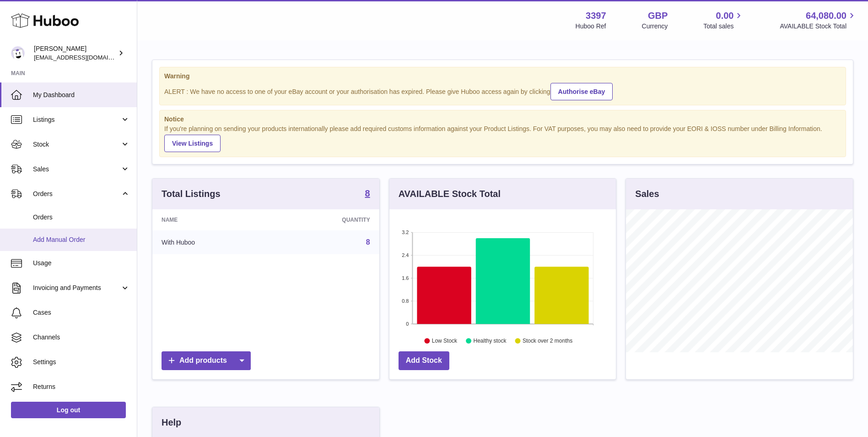 This screenshot has height=437, width=868. What do you see at coordinates (582, 92) in the screenshot?
I see `a: Authorise eBay` at bounding box center [582, 92].